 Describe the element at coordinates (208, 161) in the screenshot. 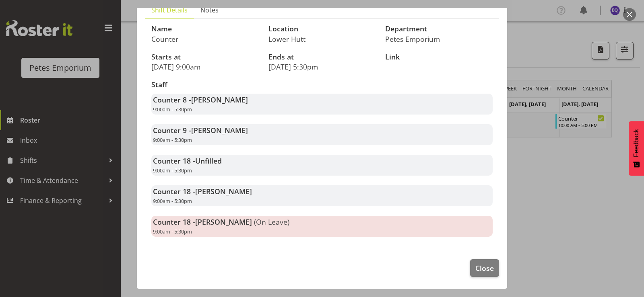

I see `span: Unfilled` at that location.